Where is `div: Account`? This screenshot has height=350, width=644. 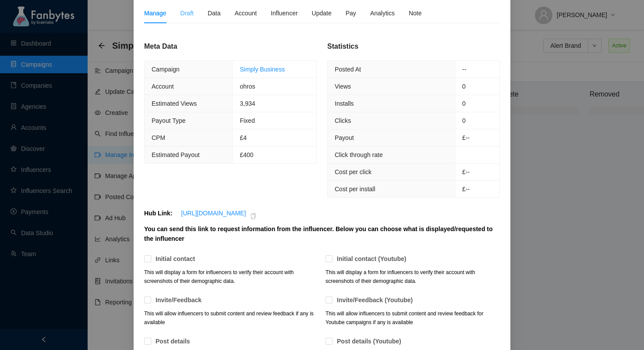 div: Account is located at coordinates (246, 13).